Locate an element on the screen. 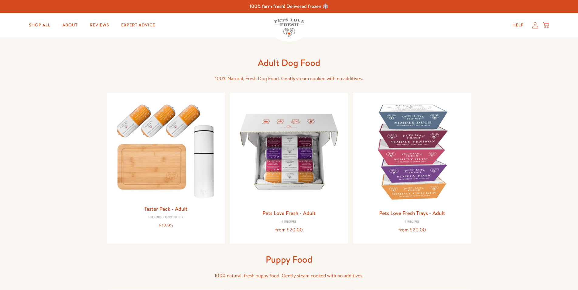 The width and height of the screenshot is (578, 290). img: Pets Love Fresh - Adult is located at coordinates (289, 152).